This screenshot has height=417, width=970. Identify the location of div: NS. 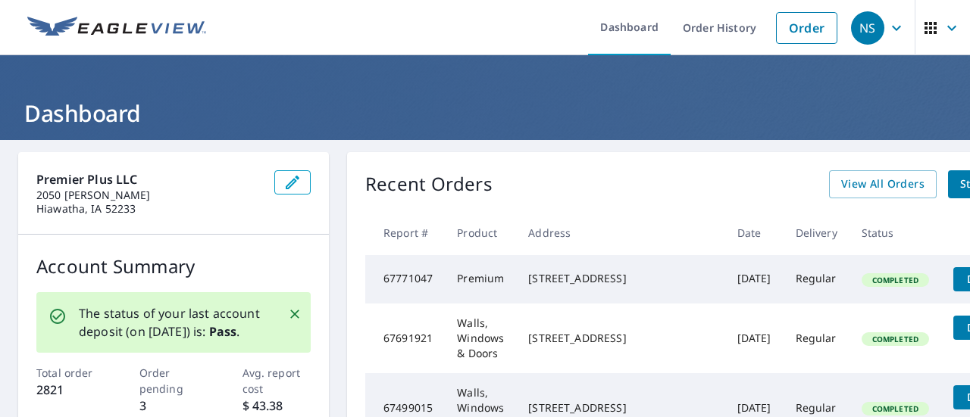
(867, 28).